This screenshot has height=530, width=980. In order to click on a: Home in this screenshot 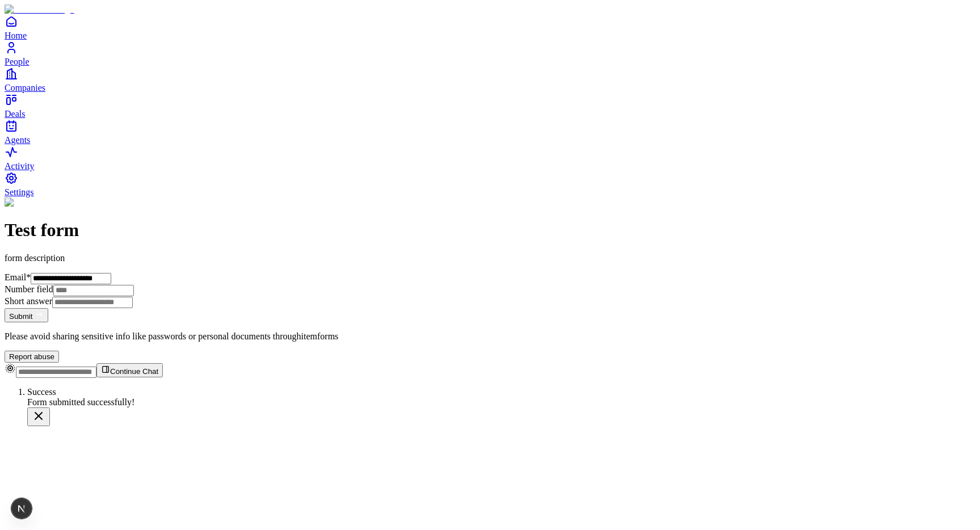, I will do `click(490, 27)`.